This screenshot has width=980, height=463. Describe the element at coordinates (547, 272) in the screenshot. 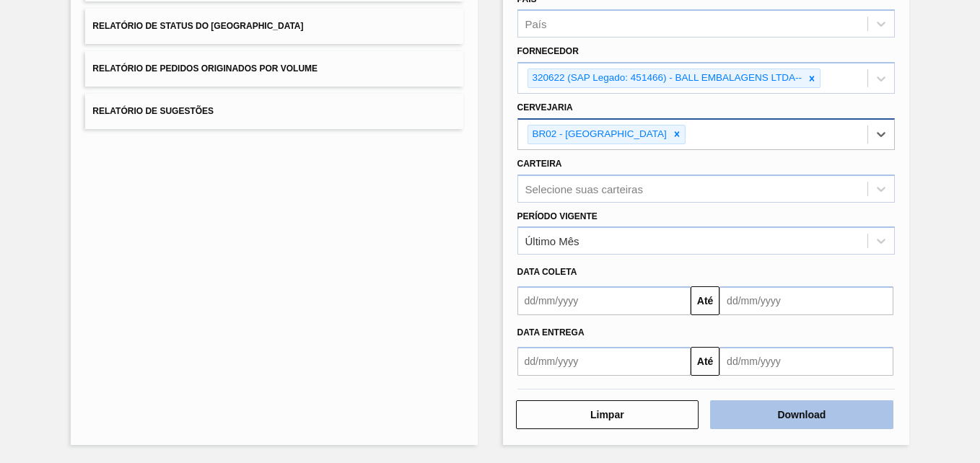

I see `span: Data coleta` at that location.